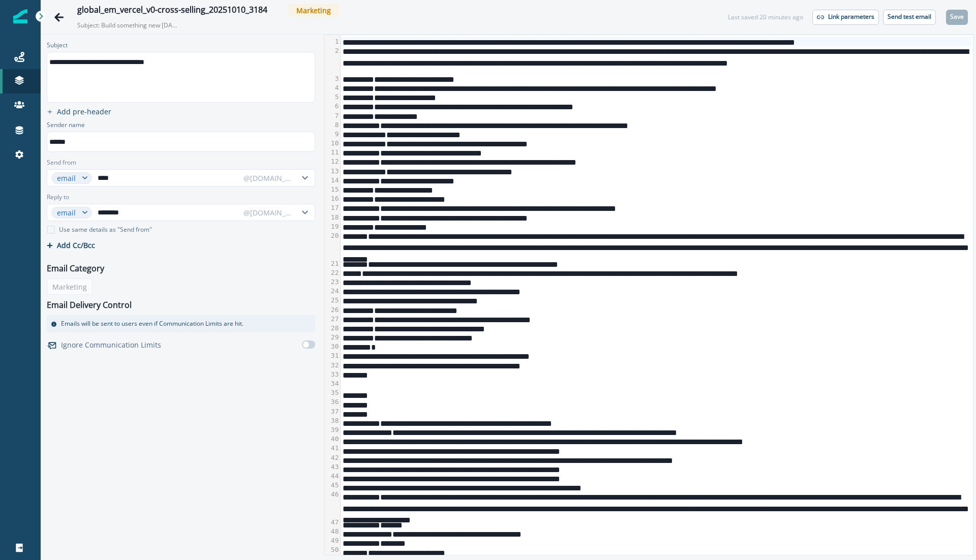 The height and width of the screenshot is (560, 976). Describe the element at coordinates (57, 46) in the screenshot. I see `p: Subject` at that location.